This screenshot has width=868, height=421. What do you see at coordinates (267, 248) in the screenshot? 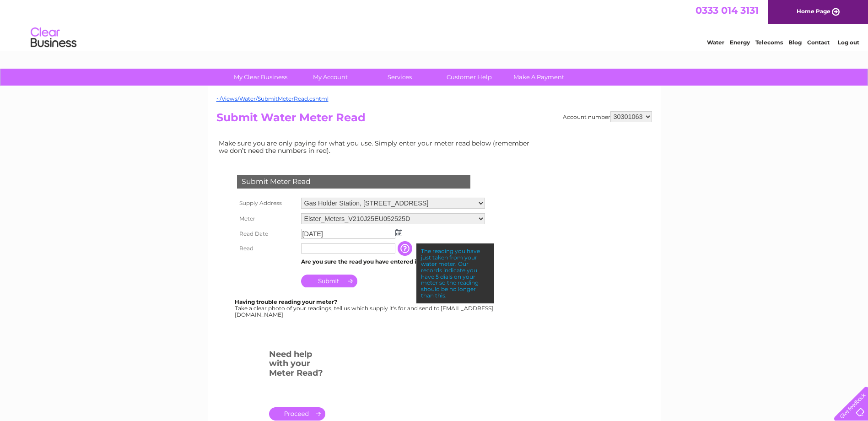
I see `th: Read` at bounding box center [267, 248].